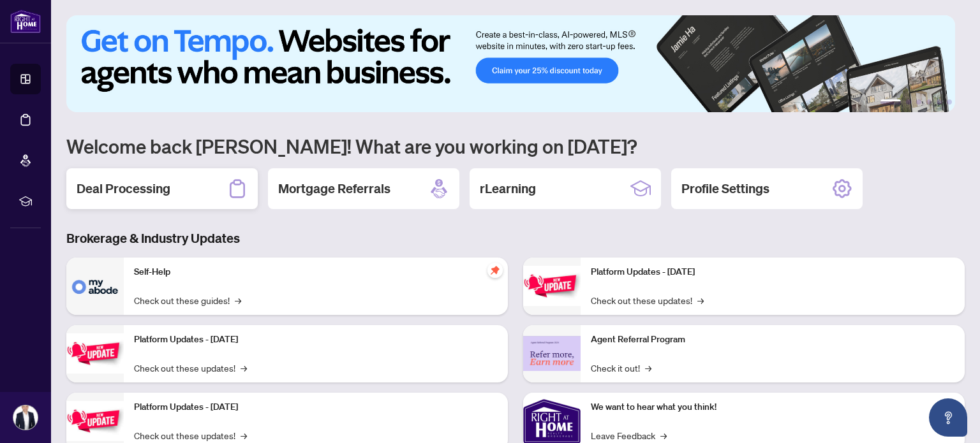 The width and height of the screenshot is (980, 443). What do you see at coordinates (188, 301) in the screenshot?
I see `a: Check out these guides!→` at bounding box center [188, 301].